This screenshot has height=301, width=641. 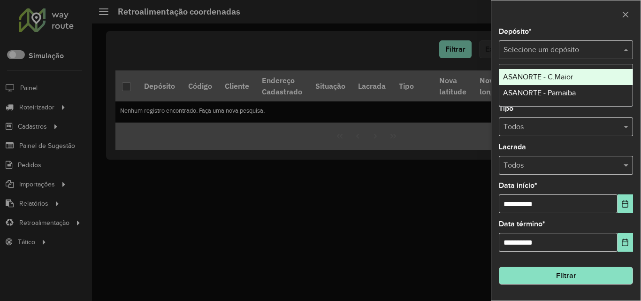 What do you see at coordinates (513, 147) in the screenshot?
I see `label: Lacrada` at bounding box center [513, 147].